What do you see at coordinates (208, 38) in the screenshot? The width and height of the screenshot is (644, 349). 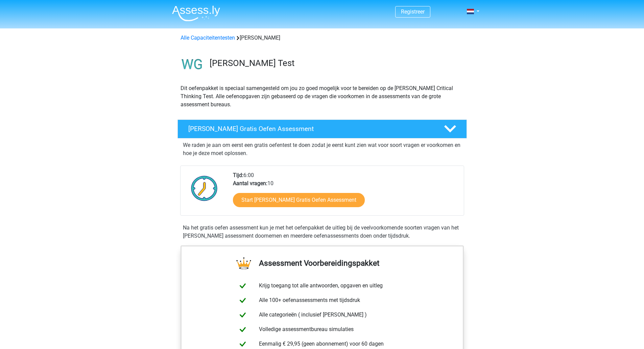 I see `a: Alle Capaciteitentesten` at bounding box center [208, 38].